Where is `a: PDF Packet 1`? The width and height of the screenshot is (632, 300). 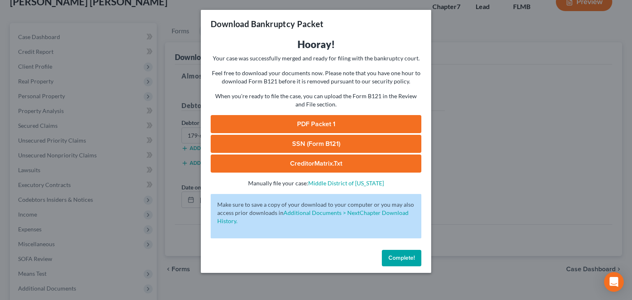 a: PDF Packet 1 is located at coordinates (316, 124).